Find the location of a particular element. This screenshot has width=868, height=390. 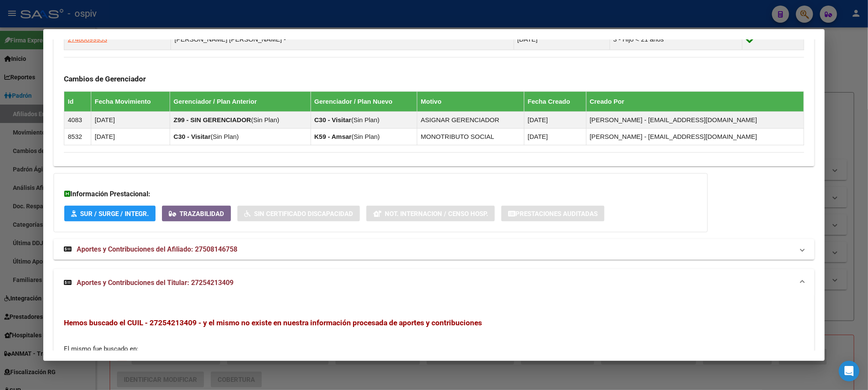

mat-expansion-panel-header: Aportes y Contribuciones del Titular: 27254213409 is located at coordinates (433, 283).